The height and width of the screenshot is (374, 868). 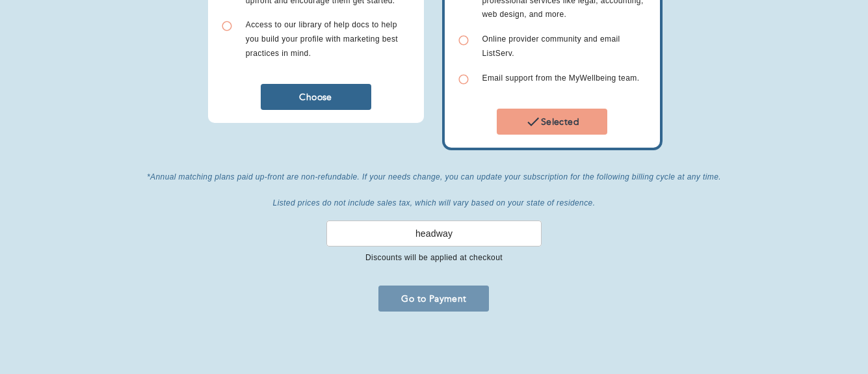 What do you see at coordinates (316, 97) in the screenshot?
I see `button: Choose` at bounding box center [316, 97].